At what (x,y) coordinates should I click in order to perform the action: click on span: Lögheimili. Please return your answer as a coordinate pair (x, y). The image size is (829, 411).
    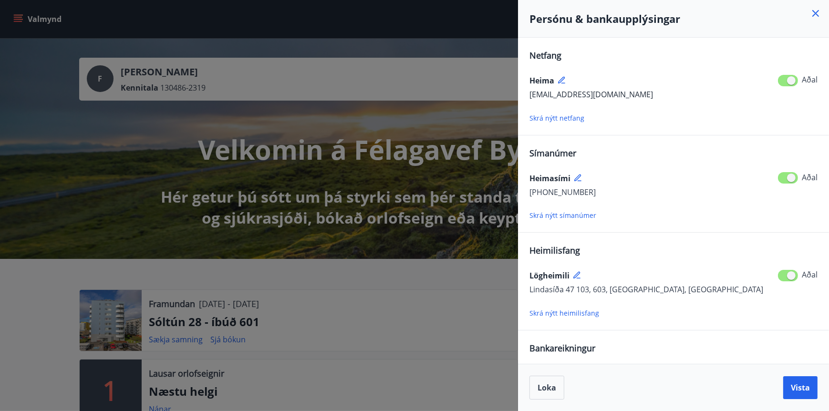
    Looking at the image, I should click on (549, 276).